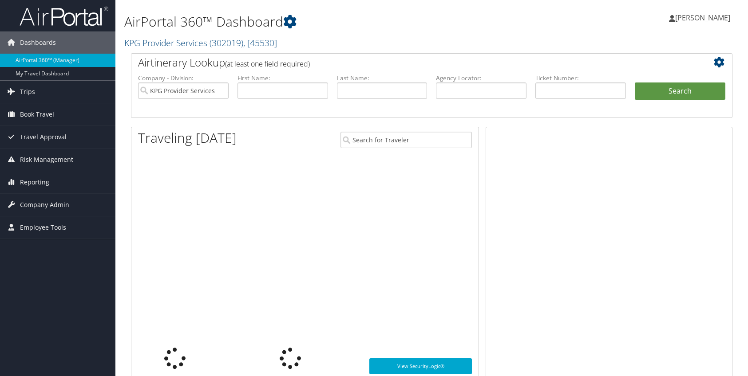 The height and width of the screenshot is (376, 748). Describe the element at coordinates (226, 43) in the screenshot. I see `span: ( 302019 )` at that location.